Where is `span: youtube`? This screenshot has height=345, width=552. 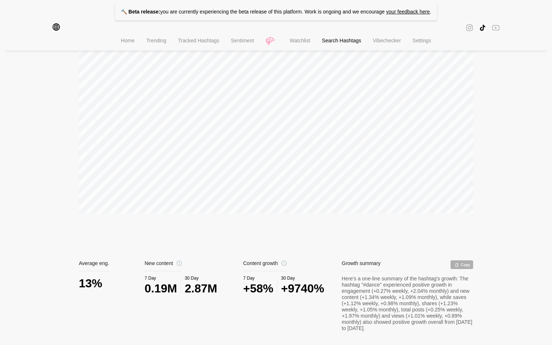
span: youtube is located at coordinates (495, 27).